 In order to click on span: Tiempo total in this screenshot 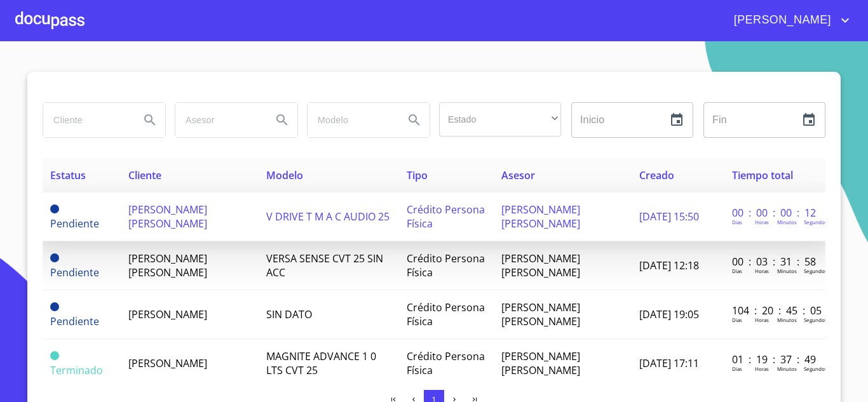, I will do `click(763, 175)`.